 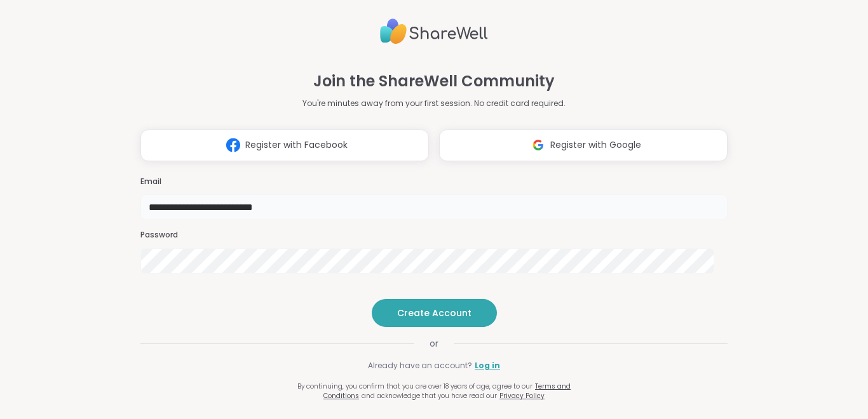 I want to click on h1: Join the ShareWell Community, so click(x=434, y=81).